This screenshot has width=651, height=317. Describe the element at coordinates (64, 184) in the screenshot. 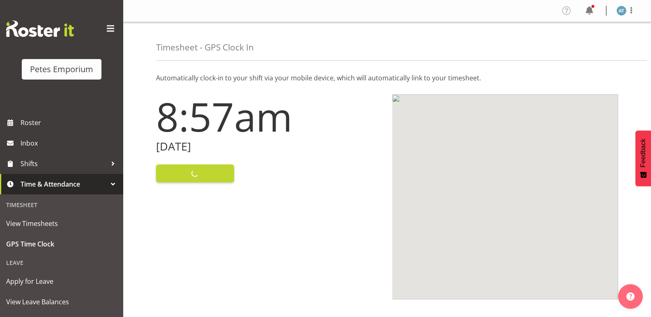

I see `span: Time & Attendance` at that location.